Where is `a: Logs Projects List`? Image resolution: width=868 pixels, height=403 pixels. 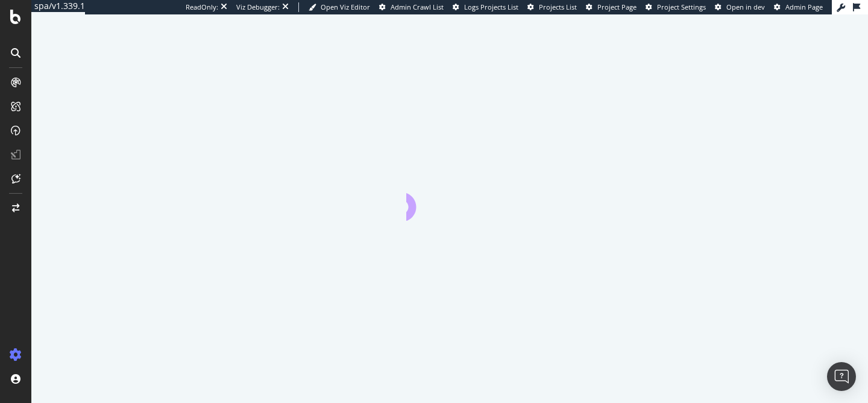
a: Logs Projects List is located at coordinates (485, 7).